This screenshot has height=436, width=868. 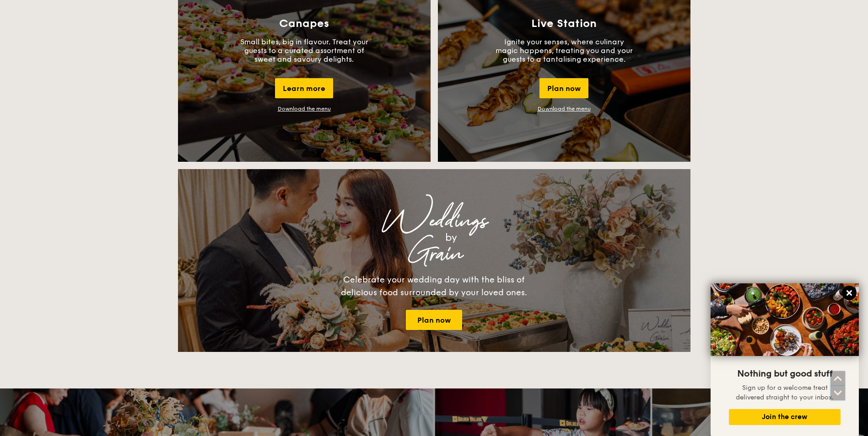 I want to click on button: Close, so click(x=849, y=293).